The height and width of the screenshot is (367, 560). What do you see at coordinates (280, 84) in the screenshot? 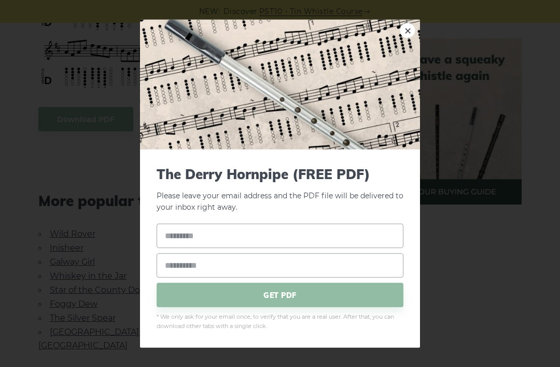
I see `img: Tin Whistle Tab Preview` at bounding box center [280, 84].